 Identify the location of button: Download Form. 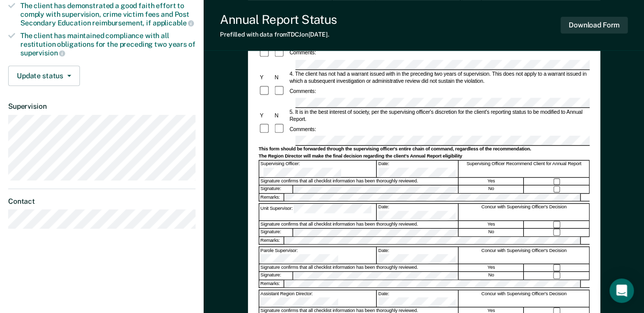
(594, 25).